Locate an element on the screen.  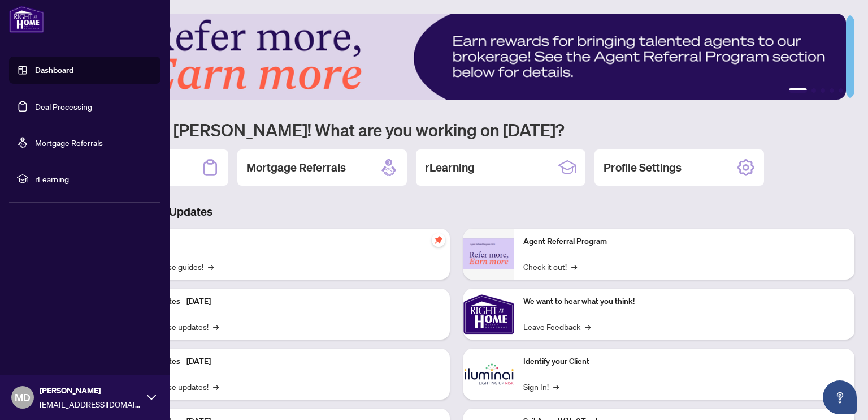
button: Open asap is located at coordinates (840, 397).